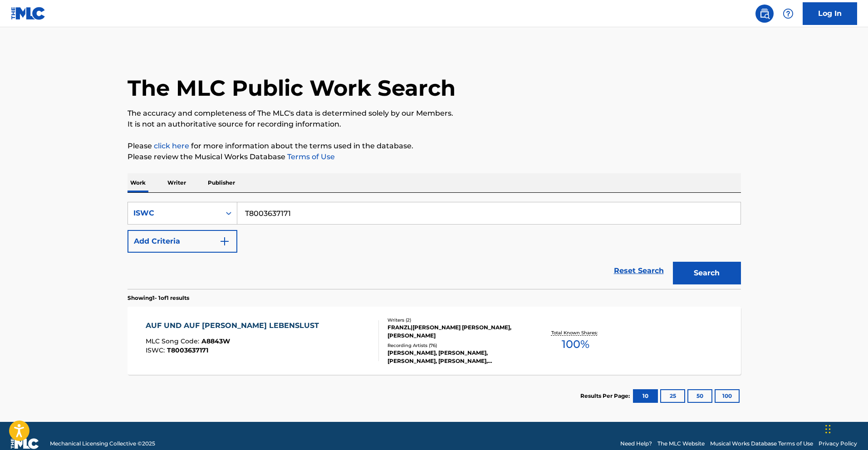 Image resolution: width=868 pixels, height=450 pixels. I want to click on span: ISWC :, so click(156, 350).